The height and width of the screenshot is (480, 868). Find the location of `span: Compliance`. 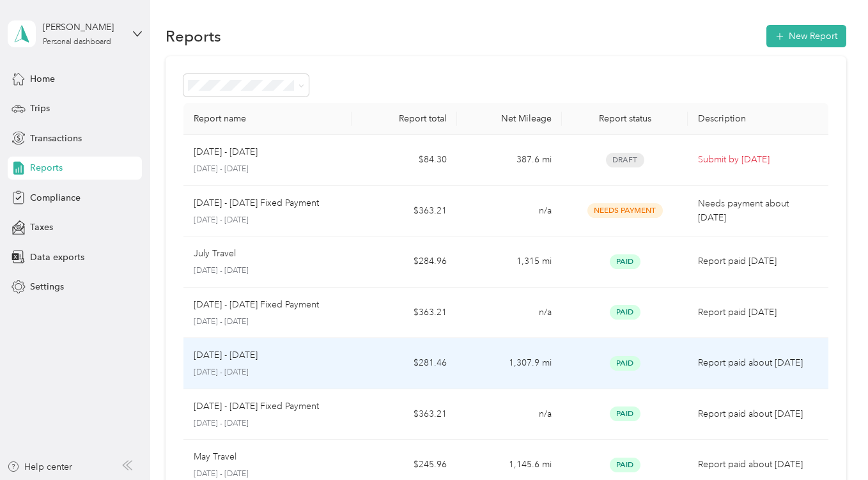

span: Compliance is located at coordinates (55, 197).